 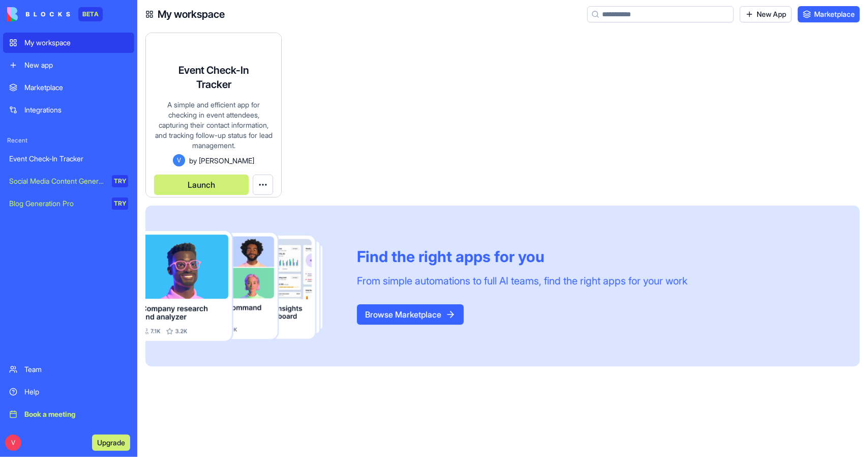 I want to click on div: Social Media Content Generator, so click(x=57, y=181).